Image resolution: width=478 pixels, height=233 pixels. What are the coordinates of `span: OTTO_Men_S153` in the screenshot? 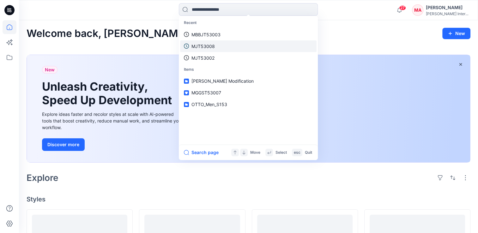 It's located at (209, 104).